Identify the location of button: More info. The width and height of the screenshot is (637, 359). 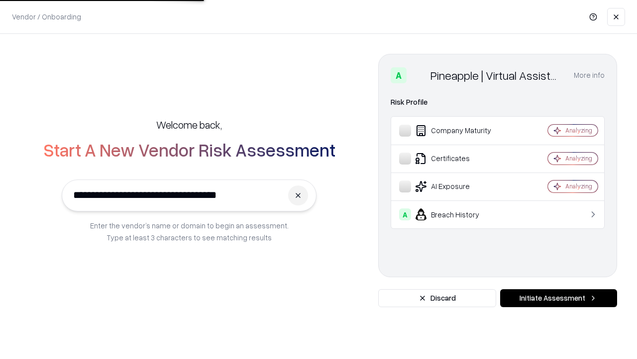
(590, 75).